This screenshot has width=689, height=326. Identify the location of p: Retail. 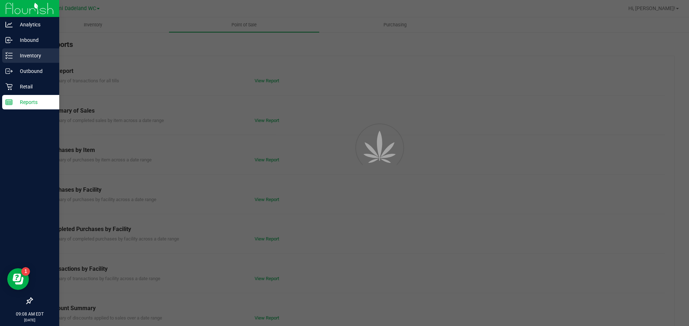
(34, 87).